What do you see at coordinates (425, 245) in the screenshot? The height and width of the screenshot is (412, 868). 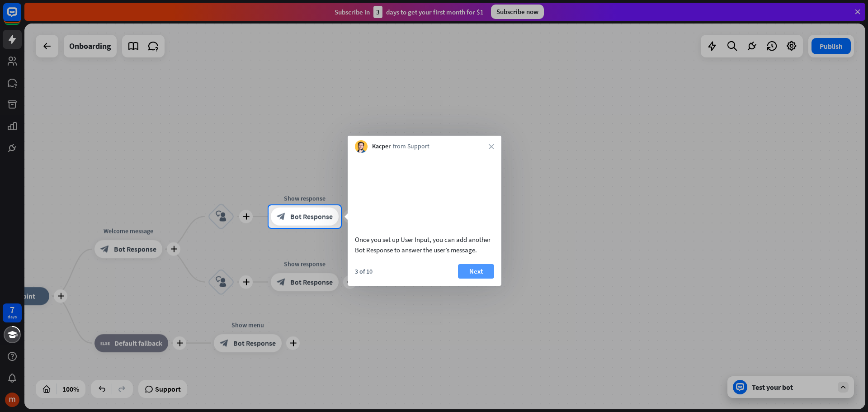 I see `div: Once you set up User Input, you can add another Bot Response to answer the user’s message.` at bounding box center [425, 245].